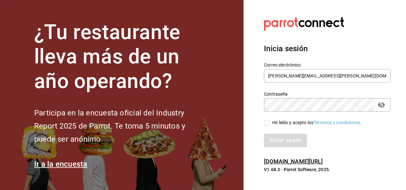 The image size is (406, 190). Describe the element at coordinates (120, 57) in the screenshot. I see `h1: ¿Tu restaurante lleva más de un año operando?` at that location.